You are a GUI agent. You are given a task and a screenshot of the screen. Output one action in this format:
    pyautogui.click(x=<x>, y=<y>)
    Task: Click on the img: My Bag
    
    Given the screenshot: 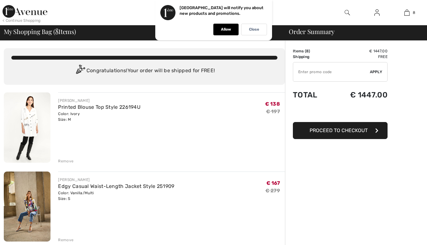 What is the action you would take?
    pyautogui.click(x=407, y=13)
    